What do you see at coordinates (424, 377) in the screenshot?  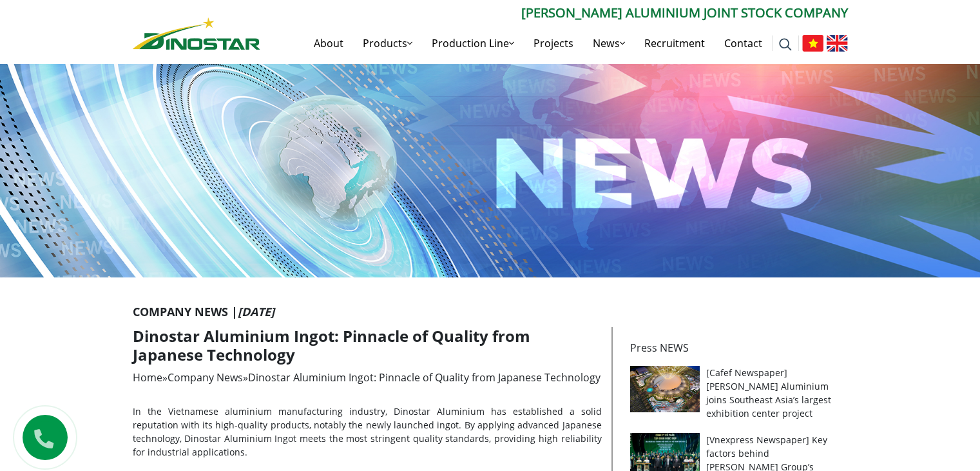 I see `span: Dinostar Aluminium Ingot: Pinnacle of Quality from Japanese Technology` at bounding box center [424, 377].